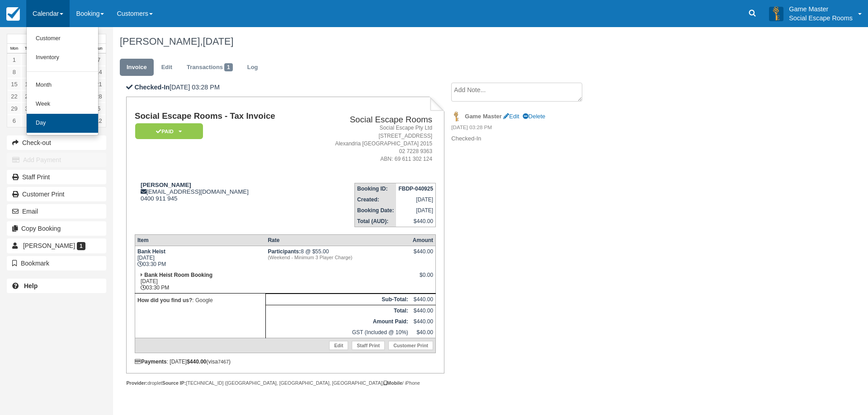  What do you see at coordinates (337, 332) in the screenshot?
I see `td: GST (Included @ 10%)` at bounding box center [337, 332].